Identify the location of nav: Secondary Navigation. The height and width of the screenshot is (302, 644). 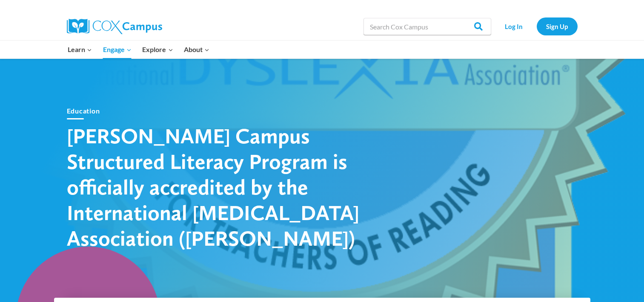
(536, 26).